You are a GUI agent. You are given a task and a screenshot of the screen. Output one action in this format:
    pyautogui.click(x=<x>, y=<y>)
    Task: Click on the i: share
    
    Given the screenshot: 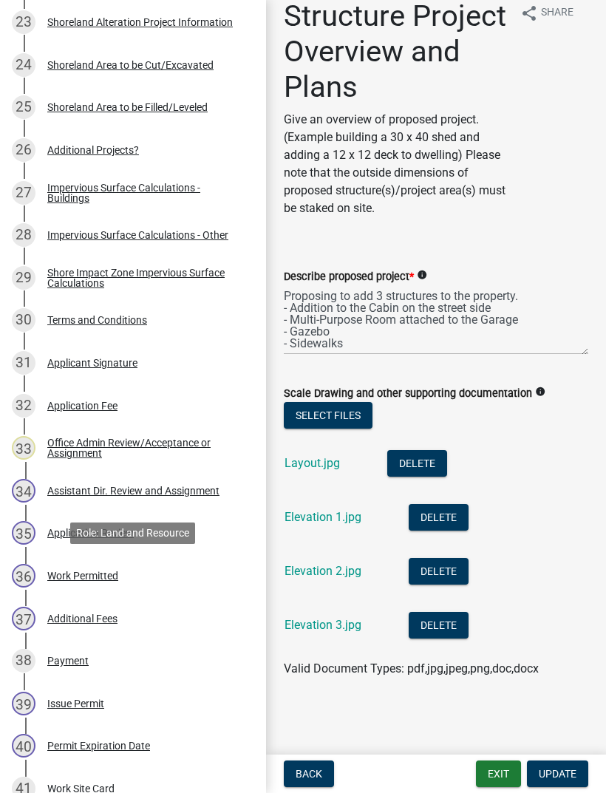 What is the action you would take?
    pyautogui.click(x=529, y=13)
    